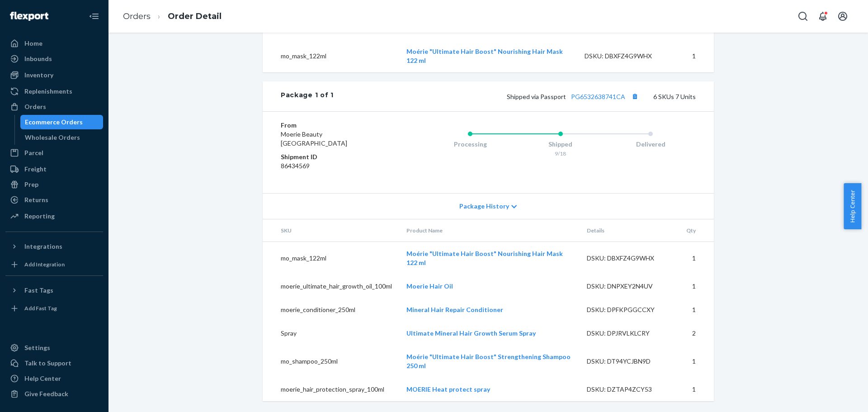  Describe the element at coordinates (852, 206) in the screenshot. I see `button: Help Center` at that location.